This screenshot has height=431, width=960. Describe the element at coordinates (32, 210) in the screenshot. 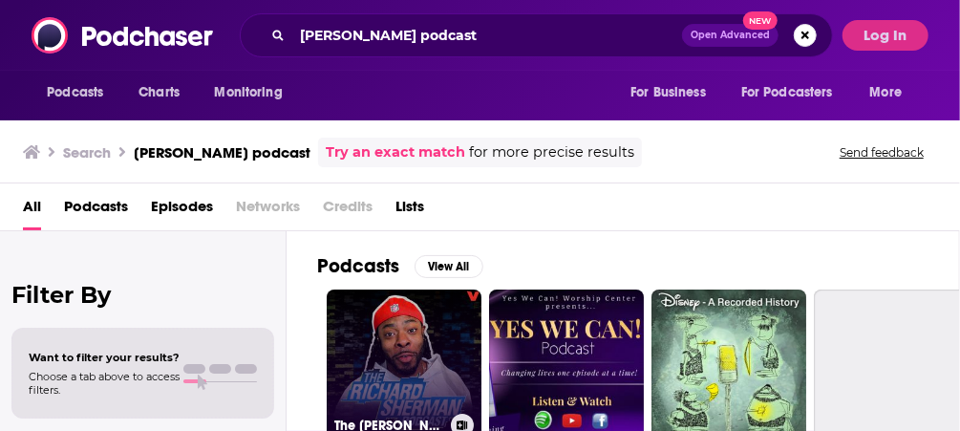

I see `a: All` at that location.